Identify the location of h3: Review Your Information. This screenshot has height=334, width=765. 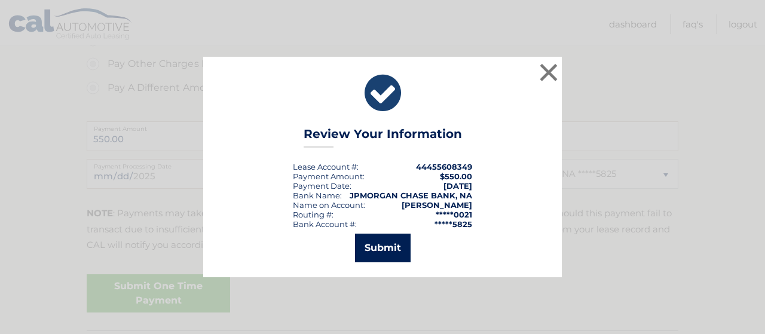
(383, 137).